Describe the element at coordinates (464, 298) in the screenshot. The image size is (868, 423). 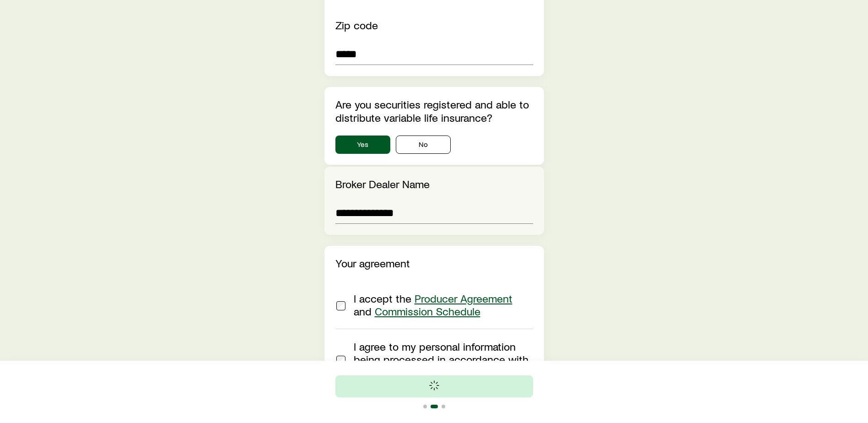
I see `a: Producer Agreement` at that location.